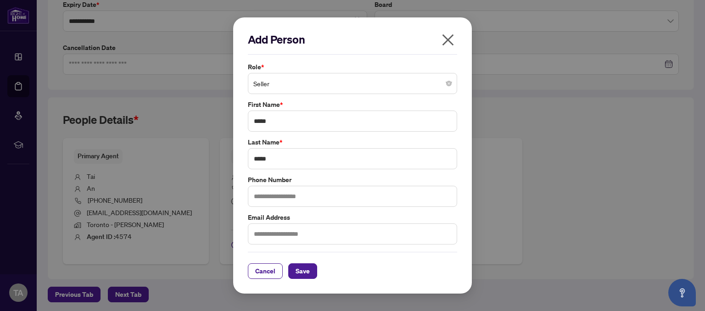  What do you see at coordinates (265, 271) in the screenshot?
I see `button: Cancel` at bounding box center [265, 271].